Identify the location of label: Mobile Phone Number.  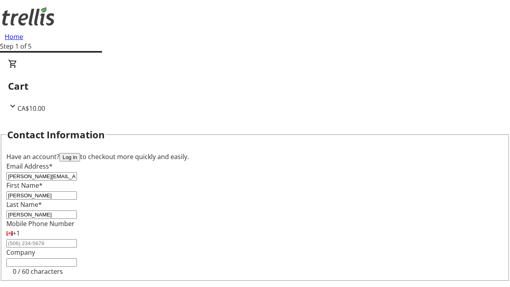
(40, 224).